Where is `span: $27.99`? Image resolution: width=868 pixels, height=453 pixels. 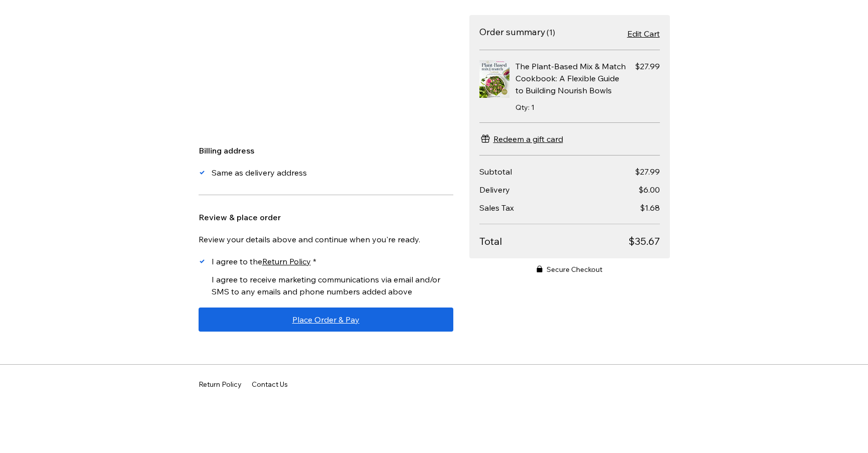
span: $27.99 is located at coordinates (648, 172).